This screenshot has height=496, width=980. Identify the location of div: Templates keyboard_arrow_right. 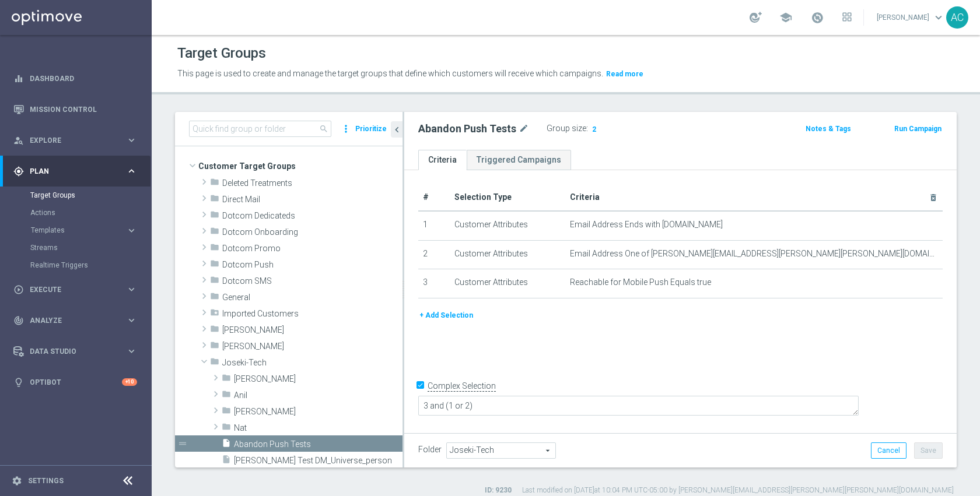
(84, 230).